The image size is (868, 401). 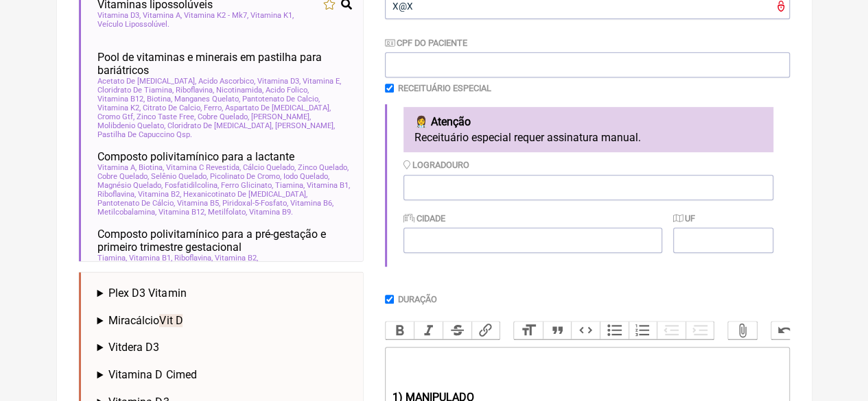 I want to click on span: Vitamina E, so click(x=322, y=81).